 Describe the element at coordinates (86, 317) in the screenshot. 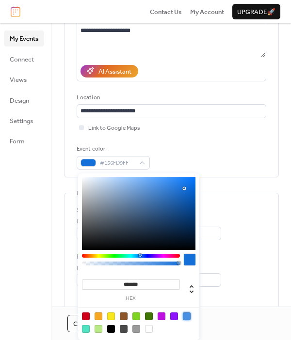

I see `div: #D0021B` at that location.